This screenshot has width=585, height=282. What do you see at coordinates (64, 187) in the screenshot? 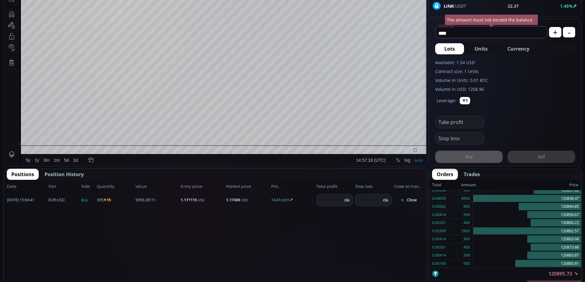
I see `span: Pair` at bounding box center [64, 187].